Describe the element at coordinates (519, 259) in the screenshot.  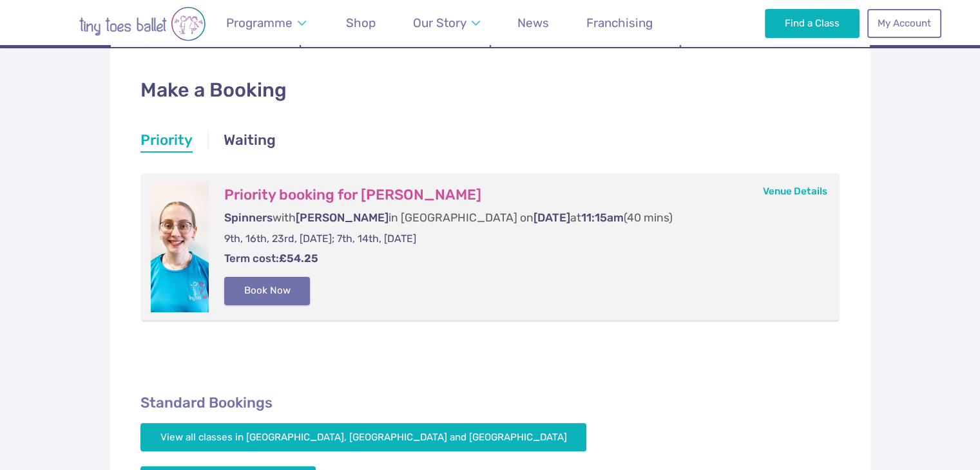
I see `p: Term cost:` at that location.